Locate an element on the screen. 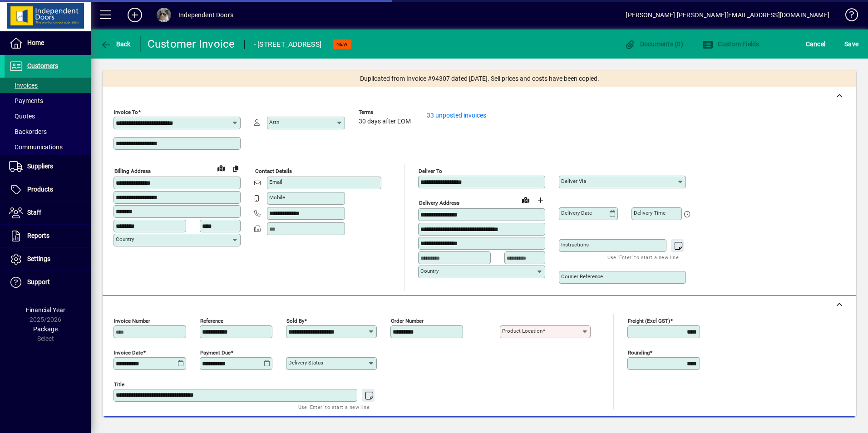 Image resolution: width=868 pixels, height=433 pixels. mat-label: Product location is located at coordinates (522, 331).